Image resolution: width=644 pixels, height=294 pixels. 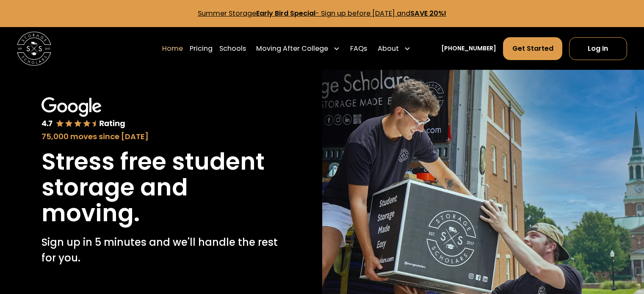 What do you see at coordinates (532, 49) in the screenshot?
I see `a: Get Started` at bounding box center [532, 49].